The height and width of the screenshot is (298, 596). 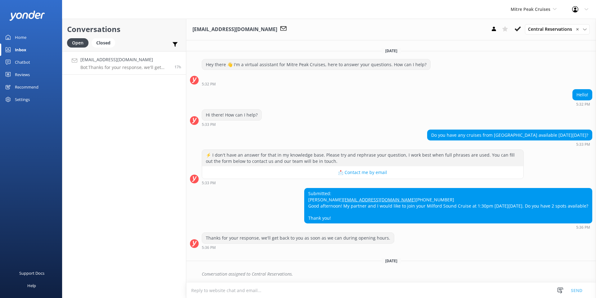 What do you see at coordinates (125, 67) in the screenshot?
I see `p: Bot: Thanks for your response, we'll get back to you as soon as we can during opening hours.` at bounding box center [125, 67].